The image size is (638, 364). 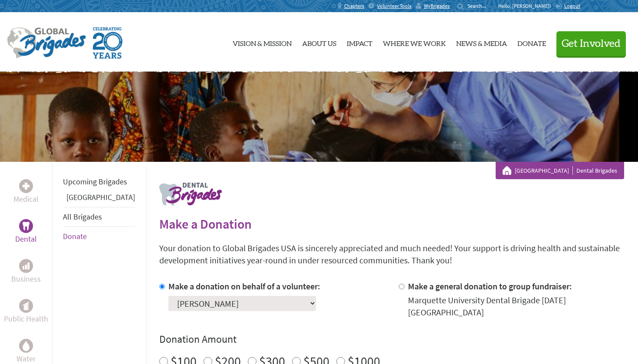 I want to click on a: DentalDental, so click(x=26, y=232).